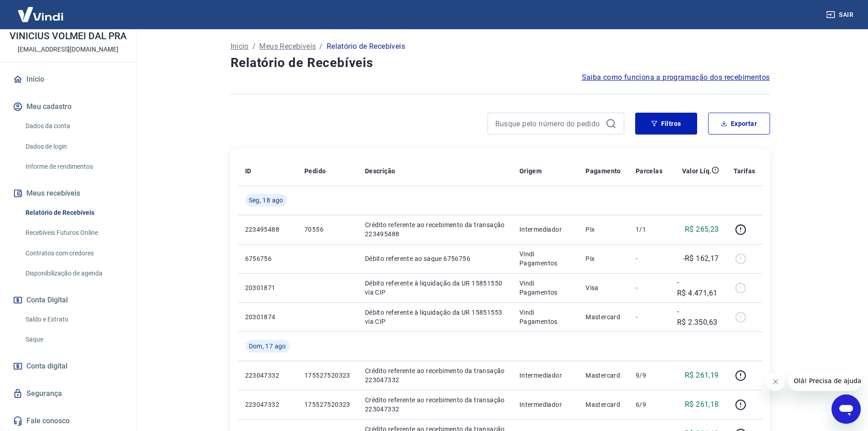 This screenshot has height=431, width=868. I want to click on p: R$ 261,19, so click(702, 375).